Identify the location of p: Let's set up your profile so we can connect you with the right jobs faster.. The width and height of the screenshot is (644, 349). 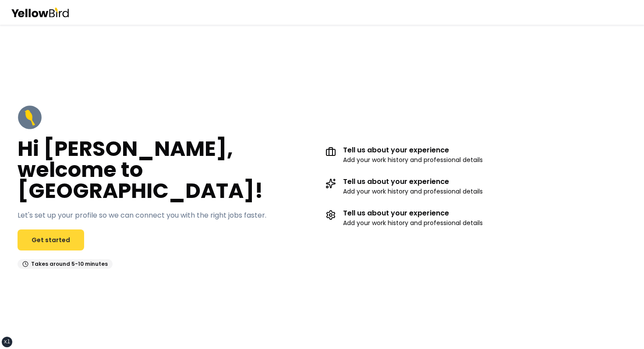
(142, 215).